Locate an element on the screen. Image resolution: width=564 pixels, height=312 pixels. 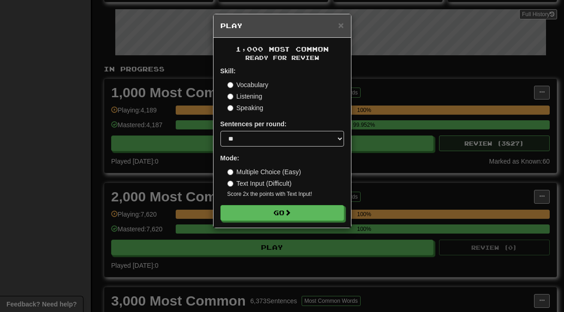
label: Multiple Choice (Easy) is located at coordinates (264, 172).